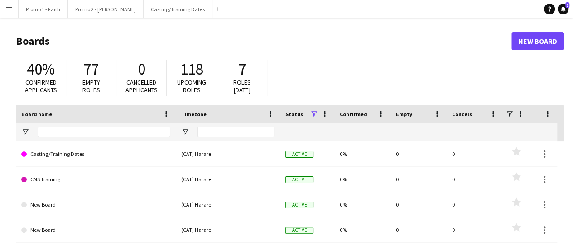 This screenshot has height=249, width=573. What do you see at coordinates (567, 5) in the screenshot?
I see `span: 2` at bounding box center [567, 5].